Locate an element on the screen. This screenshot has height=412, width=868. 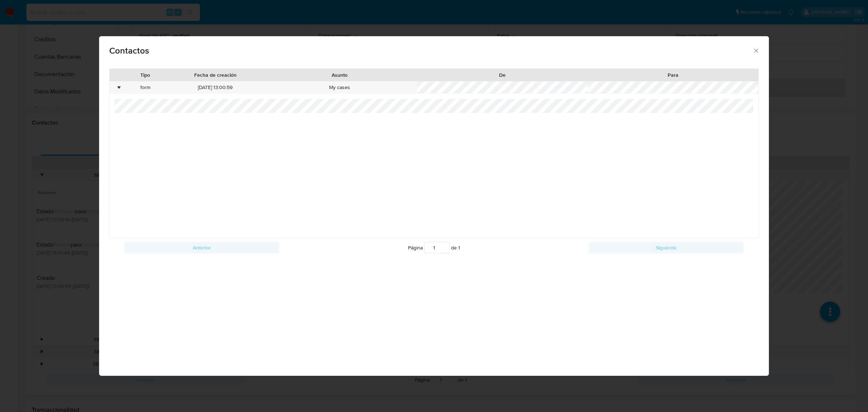
div: Fecha de creación is located at coordinates (215, 75).